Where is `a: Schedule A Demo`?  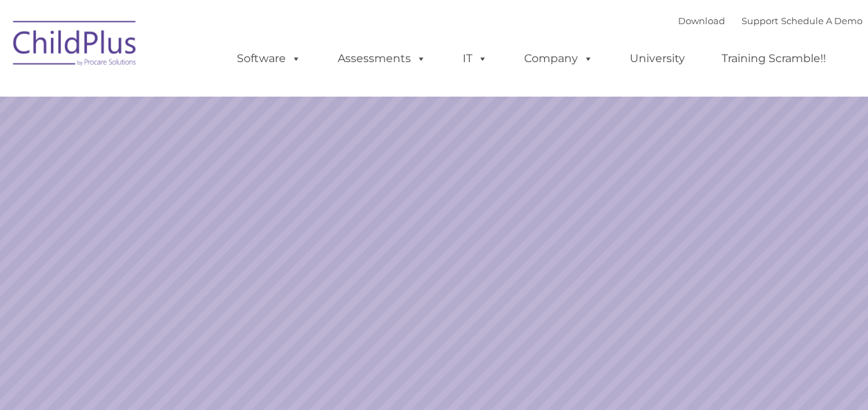 a: Schedule A Demo is located at coordinates (822, 21).